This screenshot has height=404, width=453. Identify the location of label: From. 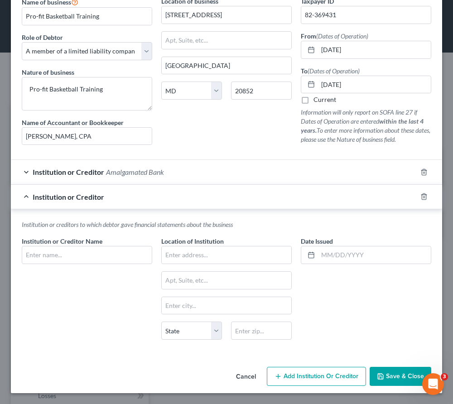
(334, 36).